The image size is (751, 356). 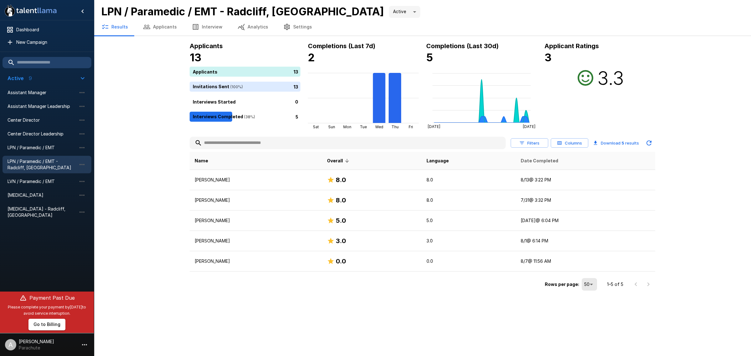 I want to click on tspan: Mon, so click(x=347, y=127).